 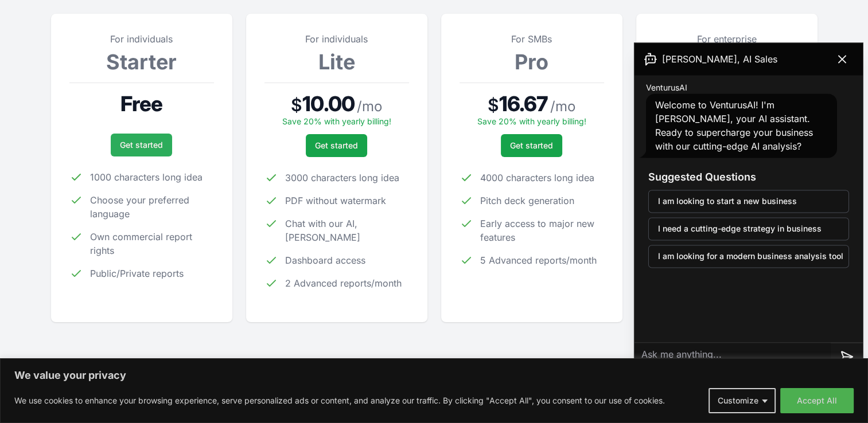 What do you see at coordinates (336, 201) in the screenshot?
I see `span: PDF without watermark` at bounding box center [336, 201].